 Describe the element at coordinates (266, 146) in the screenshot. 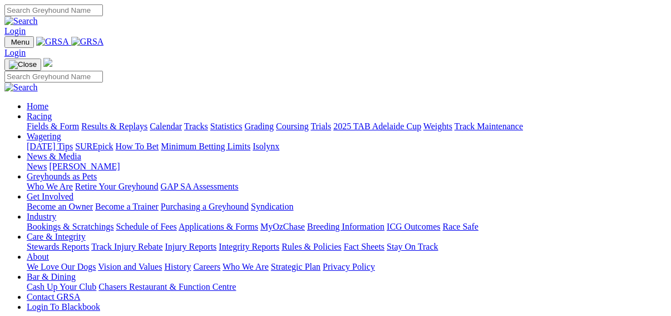

I see `a: Isolynx` at that location.